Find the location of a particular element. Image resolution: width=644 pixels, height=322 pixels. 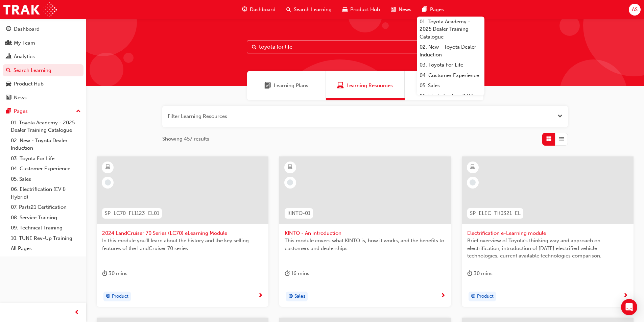

a: All Pages is located at coordinates (46, 248).